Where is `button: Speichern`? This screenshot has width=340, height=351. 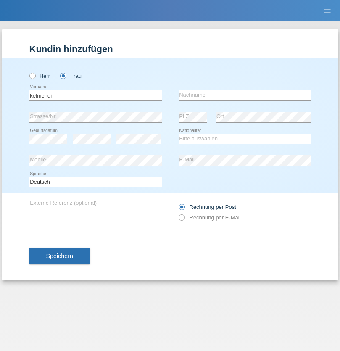 button: Speichern is located at coordinates (60, 256).